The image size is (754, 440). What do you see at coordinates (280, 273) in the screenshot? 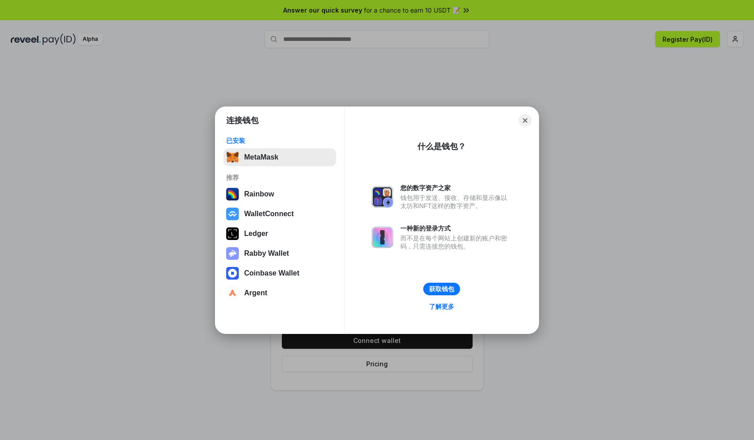
I see `button: Coinbase Wallet` at bounding box center [280, 273].